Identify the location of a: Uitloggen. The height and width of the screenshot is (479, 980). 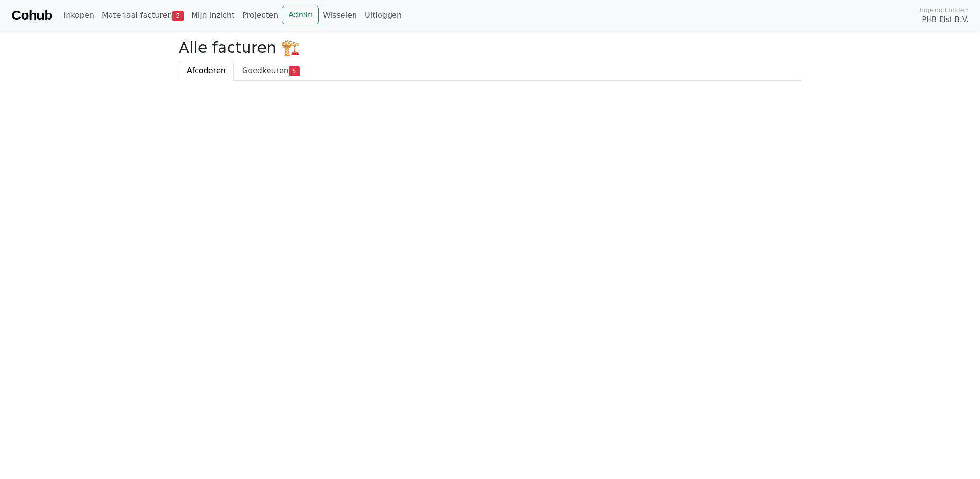
(383, 15).